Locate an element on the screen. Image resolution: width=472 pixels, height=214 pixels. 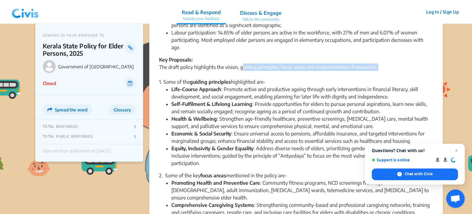
button: Glossary is located at coordinates (122, 110).